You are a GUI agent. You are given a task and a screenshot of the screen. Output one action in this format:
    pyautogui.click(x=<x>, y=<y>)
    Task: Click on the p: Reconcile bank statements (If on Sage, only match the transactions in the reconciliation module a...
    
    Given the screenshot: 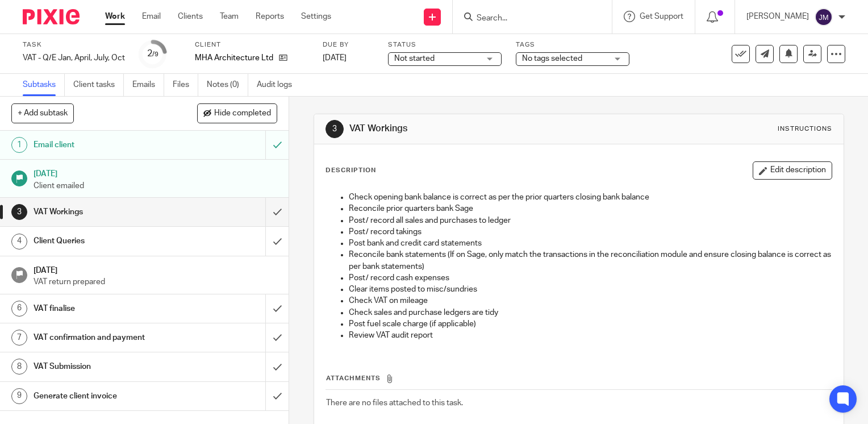 What is the action you would take?
    pyautogui.click(x=590, y=260)
    